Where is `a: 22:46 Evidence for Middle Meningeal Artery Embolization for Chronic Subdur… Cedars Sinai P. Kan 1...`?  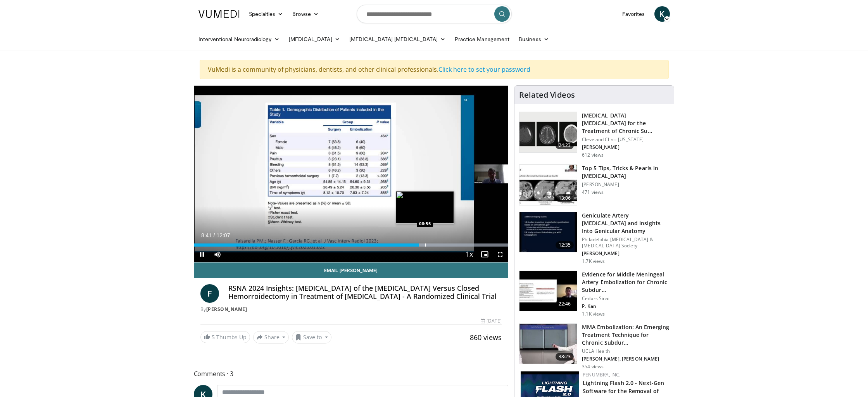 a: 22:46 Evidence for Middle Meningeal Artery Embolization for Chronic Subdur… Cedars Sinai P. Kan 1... is located at coordinates (594, 294).